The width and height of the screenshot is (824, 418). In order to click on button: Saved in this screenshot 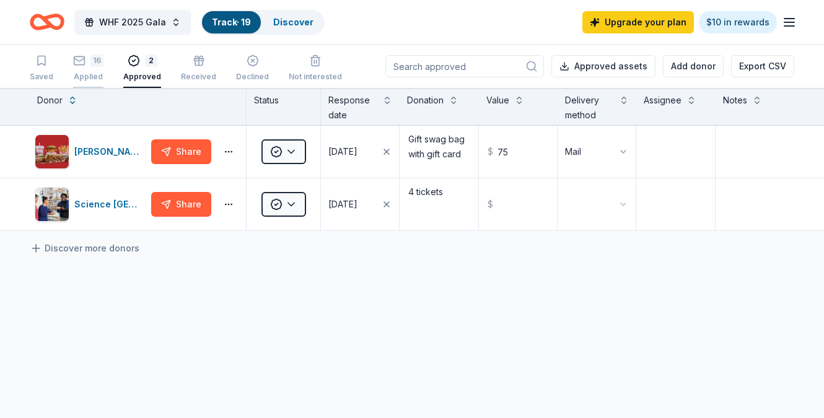, I will do `click(42, 69)`.